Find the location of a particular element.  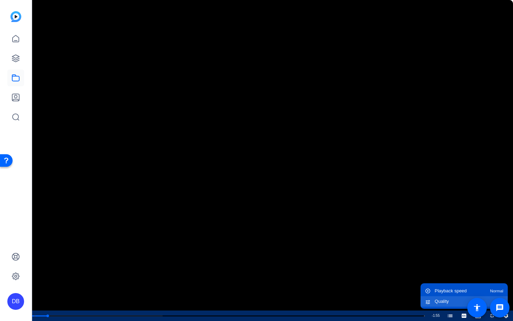

button: Playback speed Normal is located at coordinates (464, 291).